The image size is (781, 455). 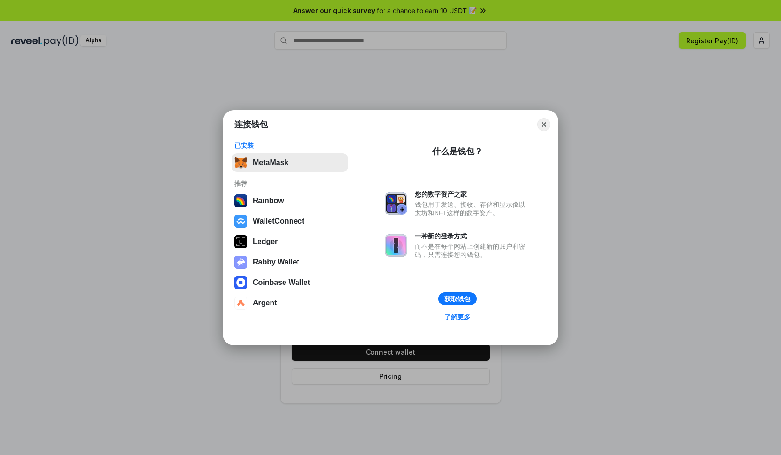 What do you see at coordinates (472, 194) in the screenshot?
I see `div: 您的数字资产之家` at bounding box center [472, 194].